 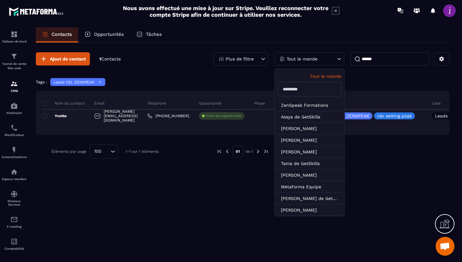 I want to click on p: CRM, so click(x=14, y=91).